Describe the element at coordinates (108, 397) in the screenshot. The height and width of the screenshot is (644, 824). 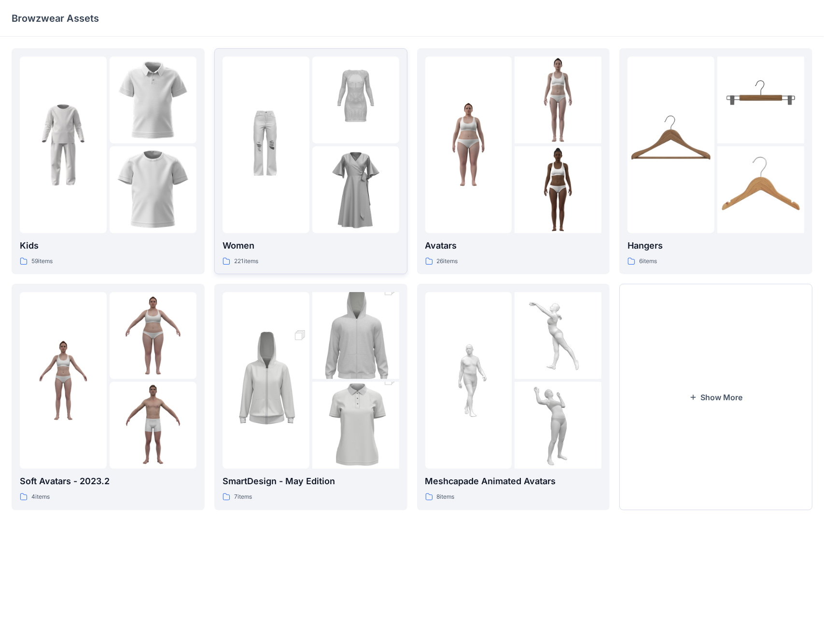
I see `a: folder 1folder 2folder 3Soft Avatars - 2023.24items` at that location.